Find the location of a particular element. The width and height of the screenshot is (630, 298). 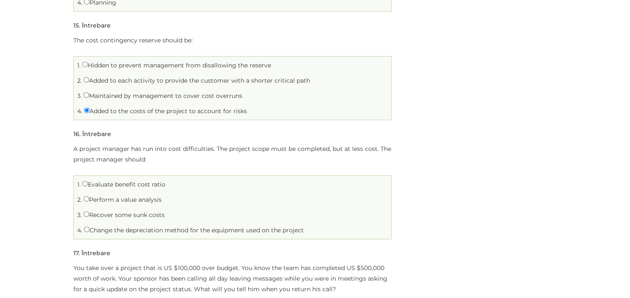

label: Recover some sunk costs is located at coordinates (124, 215).